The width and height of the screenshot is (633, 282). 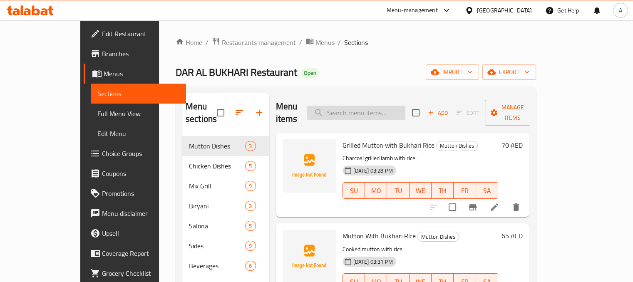 I want to click on button: Manage items, so click(x=513, y=113).